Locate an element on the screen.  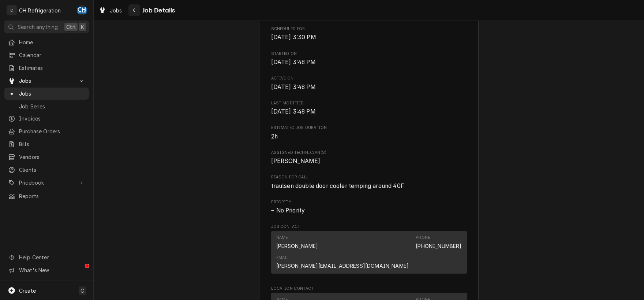
span: Vendors is located at coordinates (52, 157).